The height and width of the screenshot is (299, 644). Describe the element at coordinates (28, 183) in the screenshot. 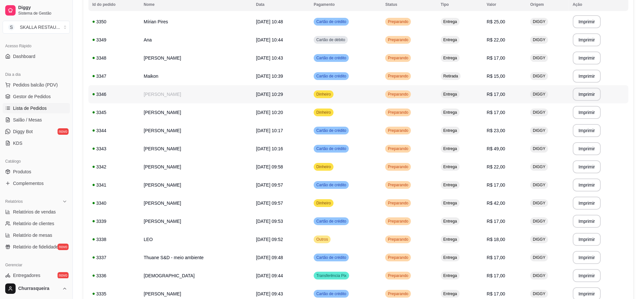

I see `span: Complementos` at that location.